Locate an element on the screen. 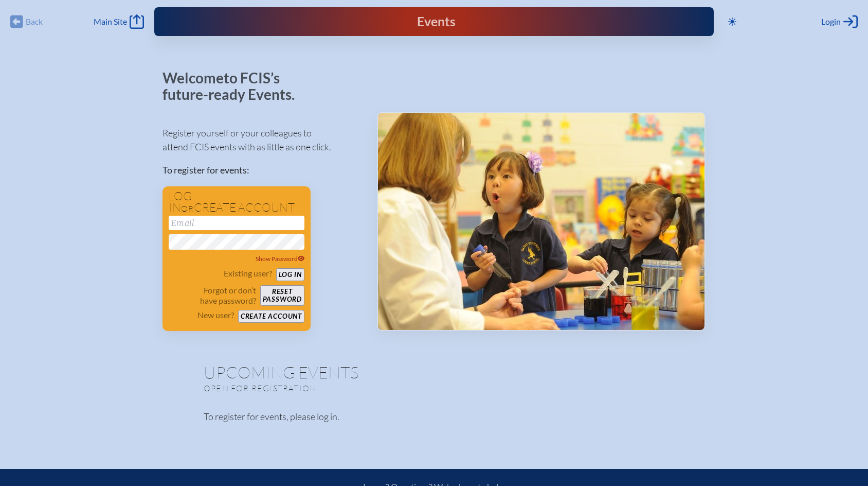 Image resolution: width=868 pixels, height=486 pixels. p: Forgot or don’t have password? is located at coordinates (213, 296).